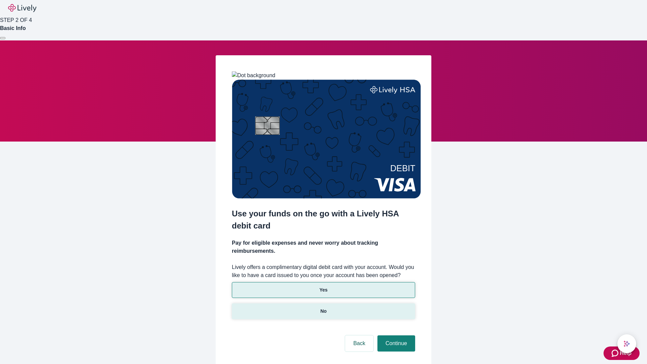 This screenshot has width=647, height=364. Describe the element at coordinates (253, 75) in the screenshot. I see `img: Dot background` at that location.